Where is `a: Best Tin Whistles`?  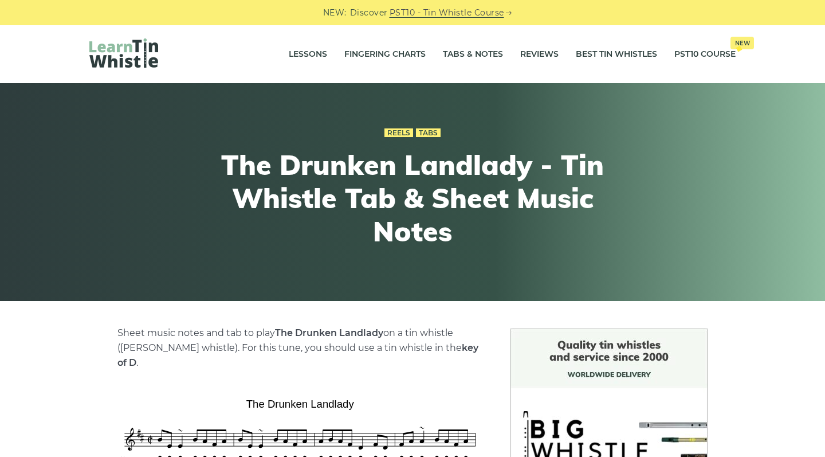 a: Best Tin Whistles is located at coordinates (617, 54).